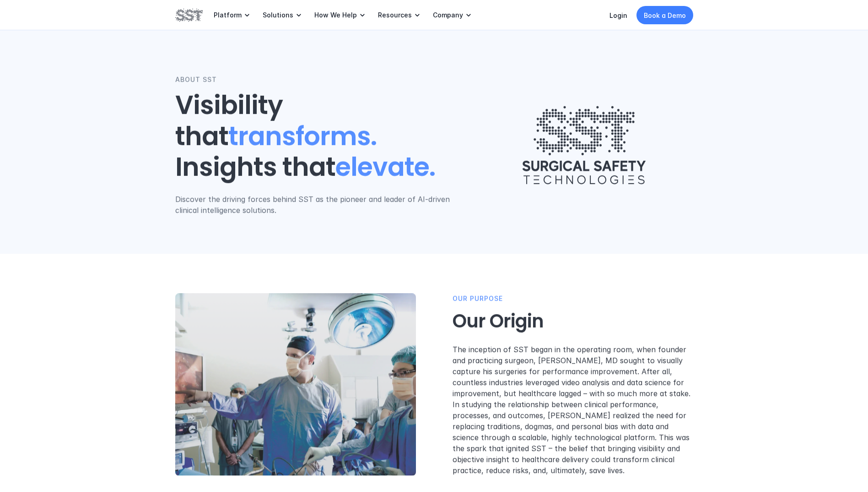  Describe the element at coordinates (395, 15) in the screenshot. I see `p: Resources` at that location.